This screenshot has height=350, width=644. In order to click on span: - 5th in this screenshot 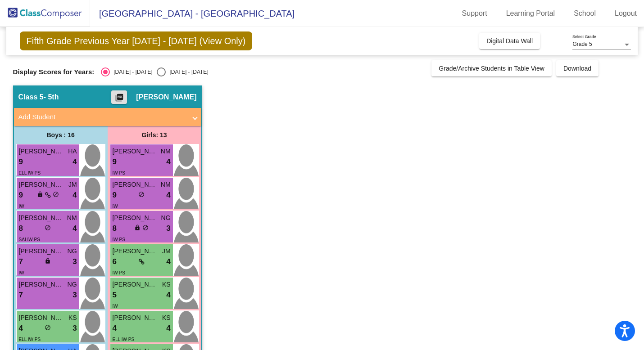, I will do `click(51, 97)`.